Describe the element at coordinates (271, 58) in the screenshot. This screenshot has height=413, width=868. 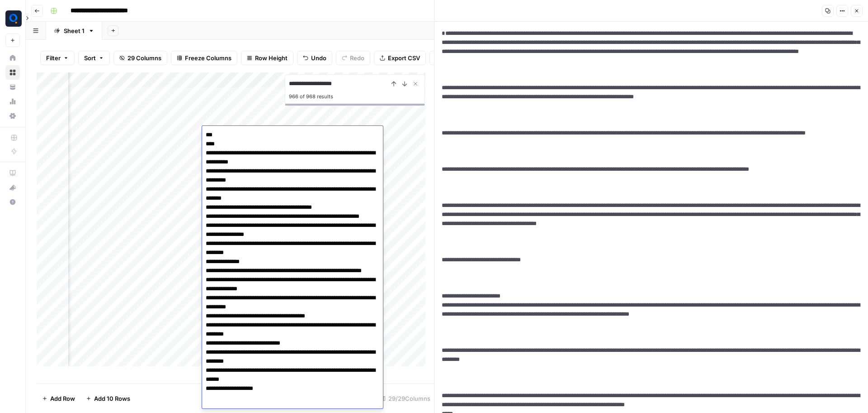
I see `span: Row Height` at that location.